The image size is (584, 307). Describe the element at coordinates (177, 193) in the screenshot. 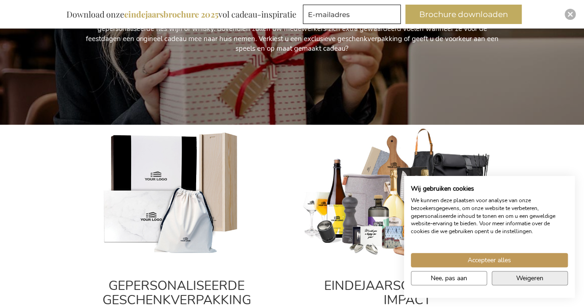

I see `img: Personalised_gifts` at that location.